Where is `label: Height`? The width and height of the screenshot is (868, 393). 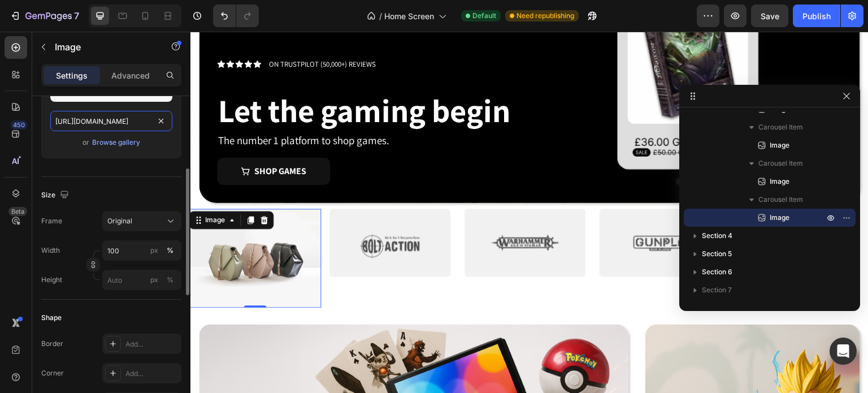
label: Height is located at coordinates (51, 280).